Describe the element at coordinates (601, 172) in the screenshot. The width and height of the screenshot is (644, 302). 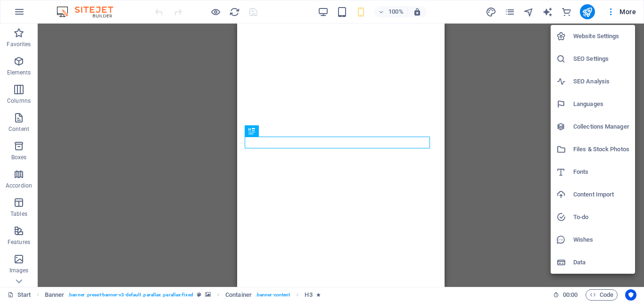
I see `h6: Fonts` at that location.